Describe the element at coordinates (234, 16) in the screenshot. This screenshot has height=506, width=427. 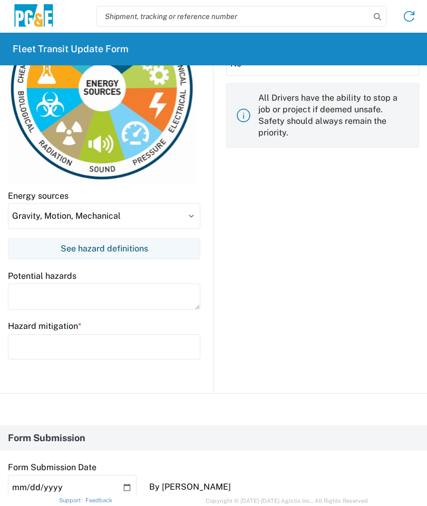
I see `input: Shipment, tracking or reference number` at that location.